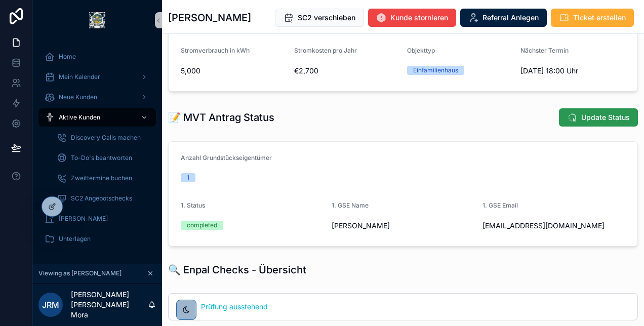  What do you see at coordinates (421, 50) in the screenshot?
I see `span: Objekttyp` at bounding box center [421, 50].